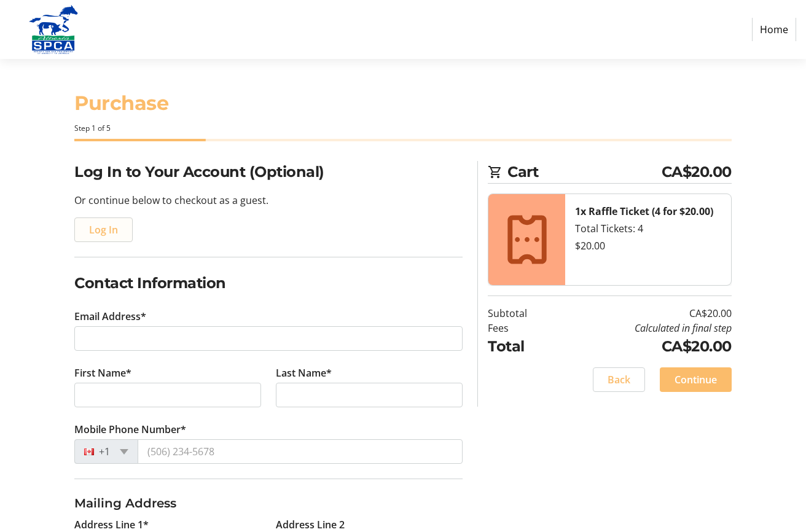 Image resolution: width=806 pixels, height=532 pixels. I want to click on label: Last Name*, so click(304, 373).